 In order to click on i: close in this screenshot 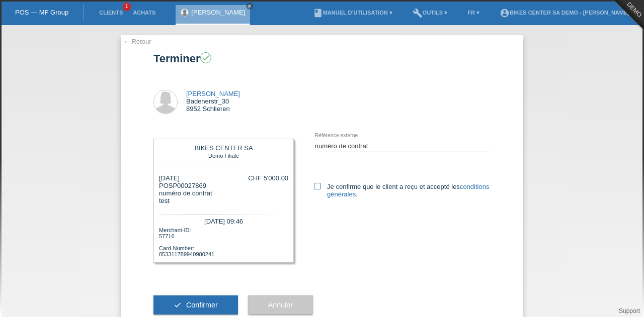, I will do `click(250, 6)`.